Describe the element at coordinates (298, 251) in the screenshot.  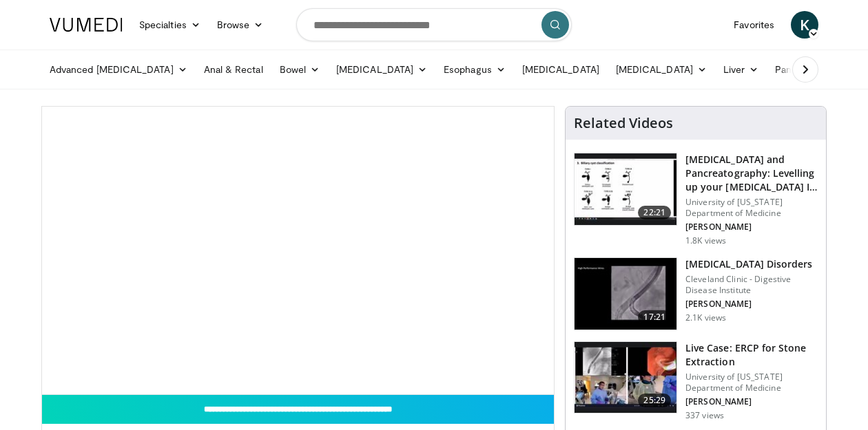
I see `video-js: Video Player` at that location.